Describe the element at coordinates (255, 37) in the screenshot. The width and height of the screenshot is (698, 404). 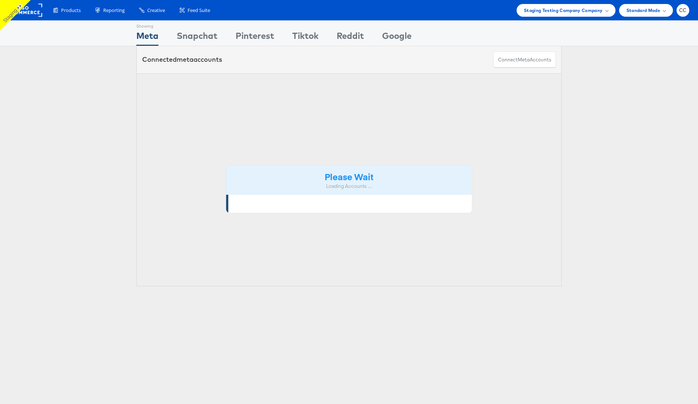
I see `div: Pinterest` at that location.